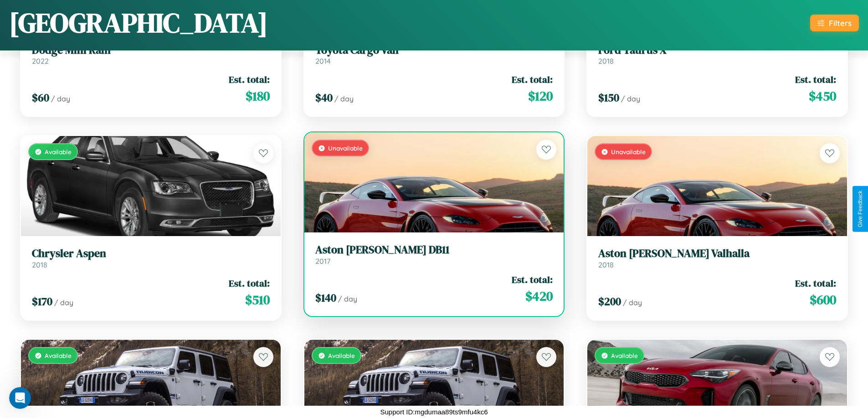 This screenshot has width=868, height=418. Describe the element at coordinates (434, 55) in the screenshot. I see `a: Toyota Cargo Van2014` at that location.